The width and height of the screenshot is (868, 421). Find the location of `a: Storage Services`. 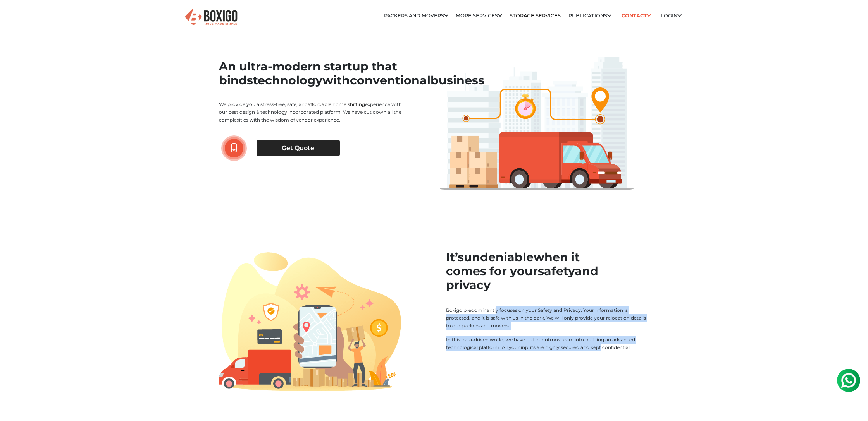

a: Storage Services is located at coordinates (535, 16).